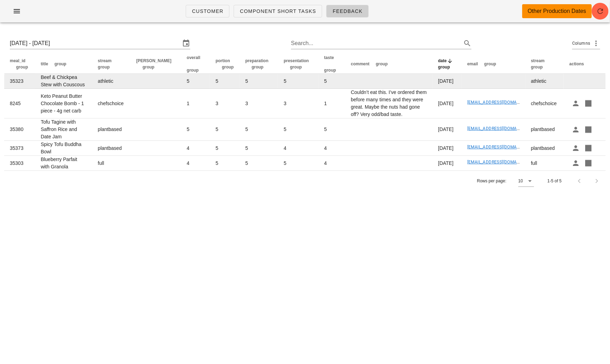 The image size is (610, 364). I want to click on td: Tofu Tagine with Saffron Rice and Date Jam, so click(63, 130).